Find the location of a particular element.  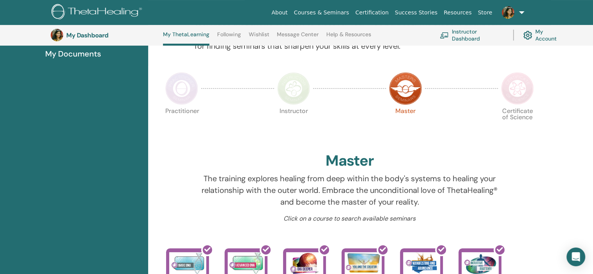

a: Message Center is located at coordinates (298, 37).